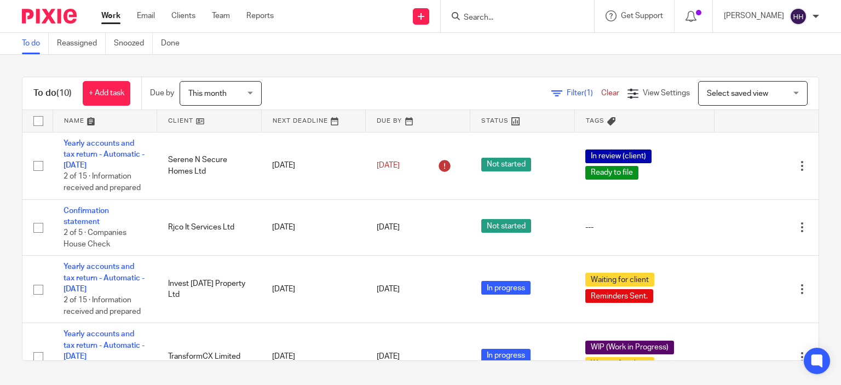 The height and width of the screenshot is (385, 841). Describe the element at coordinates (618, 156) in the screenshot. I see `span: In review (client)` at that location.